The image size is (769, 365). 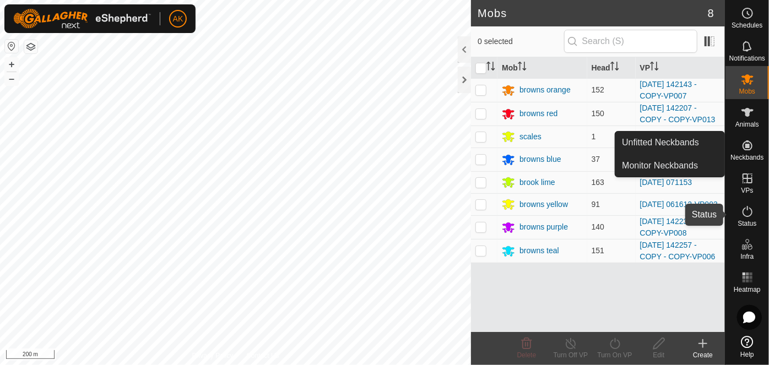 I want to click on div: Turn On VP, so click(x=615, y=355).